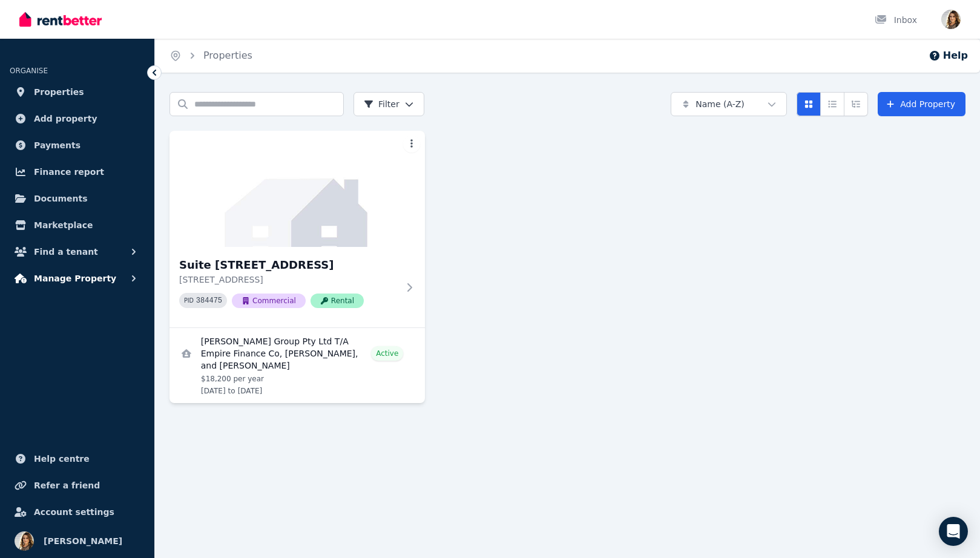  Describe the element at coordinates (211, 56) in the screenshot. I see `nav: Breadcrumb` at that location.